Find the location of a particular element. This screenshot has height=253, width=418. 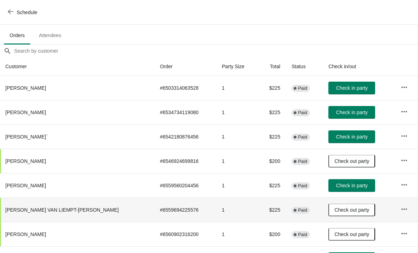

td: # 6542180876456 is located at coordinates (185, 137).